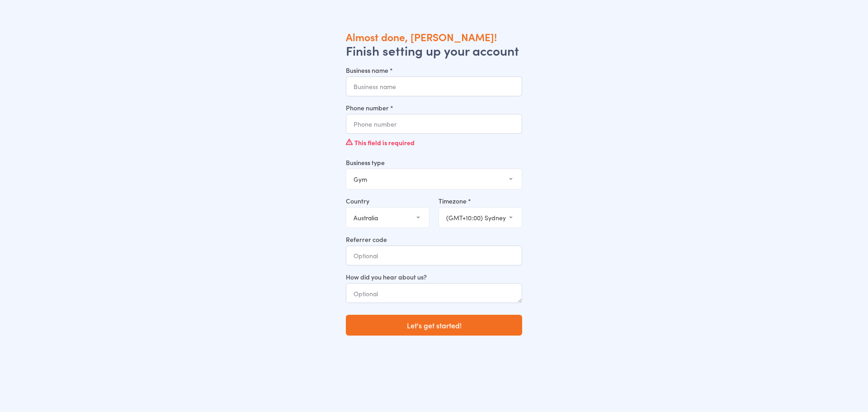  I want to click on input: Business name, so click(434, 87).